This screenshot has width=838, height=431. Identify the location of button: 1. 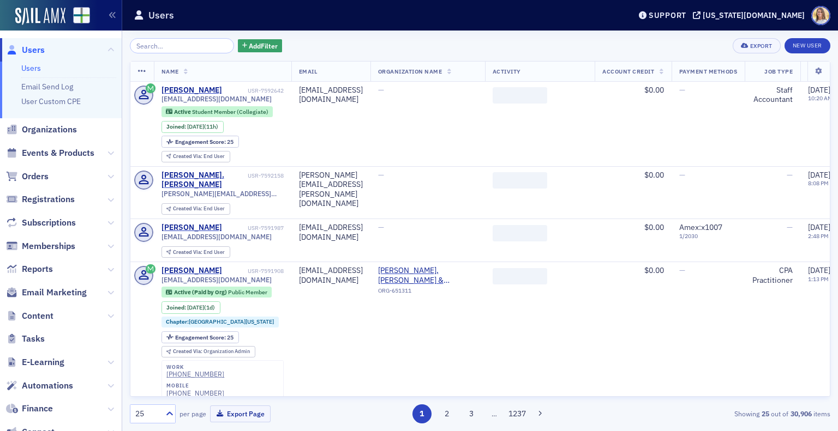
(421, 414).